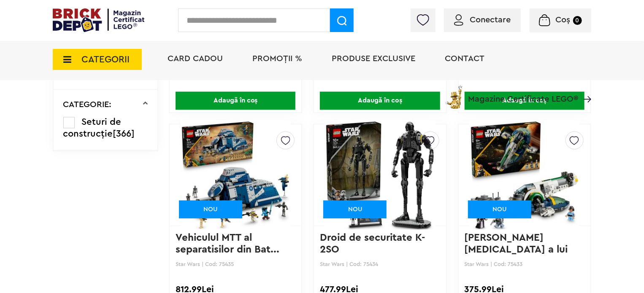 The width and height of the screenshot is (644, 293). What do you see at coordinates (490, 19) in the screenshot?
I see `span: Conectare` at bounding box center [490, 19].